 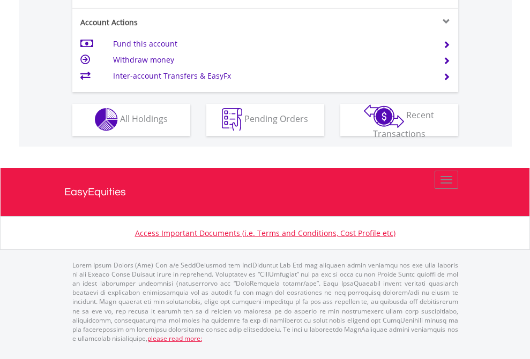 What do you see at coordinates (265, 120) in the screenshot?
I see `button: Pending Orders` at bounding box center [265, 120].